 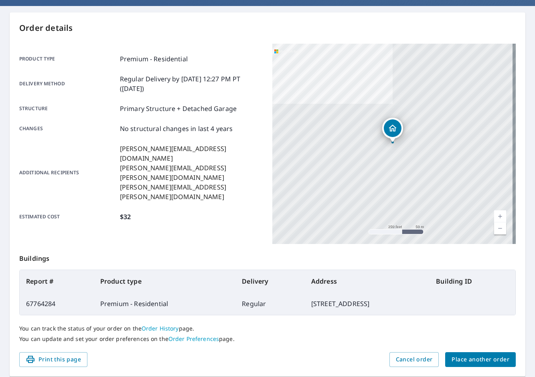 What do you see at coordinates (68, 59) in the screenshot?
I see `p: Product type` at bounding box center [68, 59].